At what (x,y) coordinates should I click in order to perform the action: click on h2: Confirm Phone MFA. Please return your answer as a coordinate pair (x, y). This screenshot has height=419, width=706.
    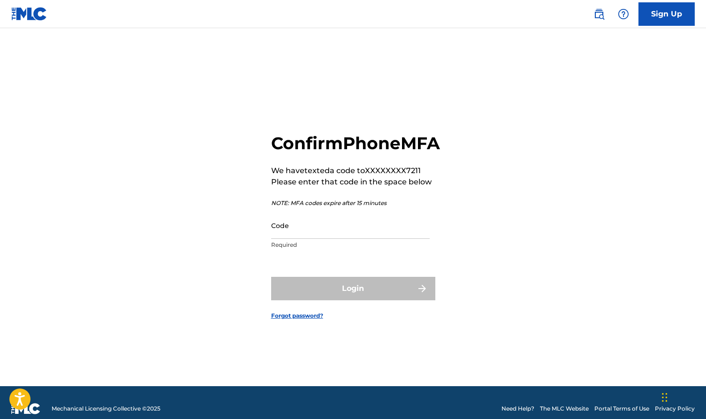
    Looking at the image, I should click on (356, 143).